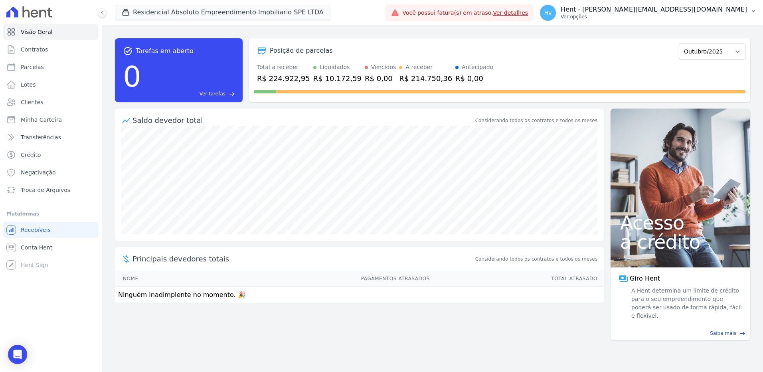 Image resolution: width=763 pixels, height=372 pixels. Describe the element at coordinates (301, 51) in the screenshot. I see `div: Posição de parcelas` at that location.